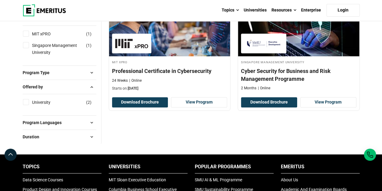  What do you see at coordinates (64, 49) in the screenshot?
I see `a: Singapore Management University` at bounding box center [64, 49].